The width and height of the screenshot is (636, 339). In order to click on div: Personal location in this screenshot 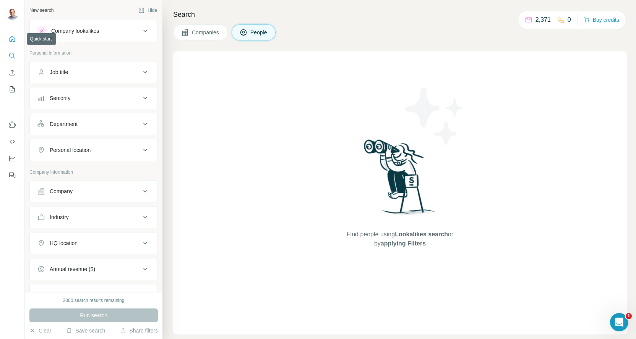, I will do `click(70, 150)`.